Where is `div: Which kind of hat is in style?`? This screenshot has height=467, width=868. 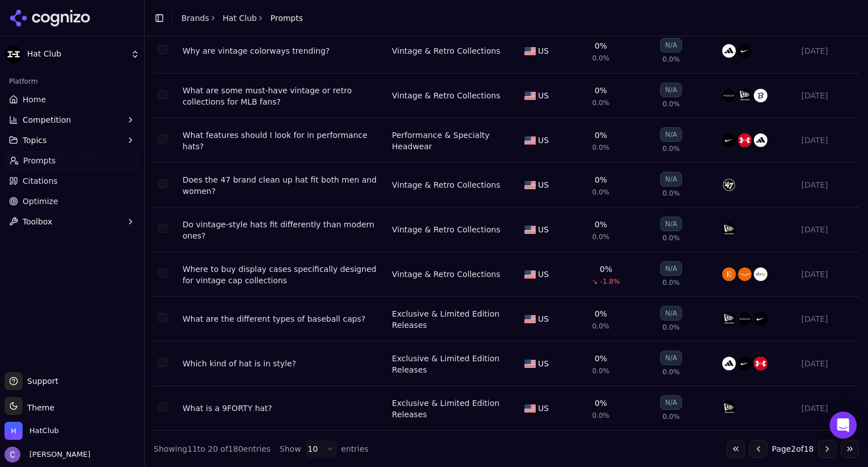
div: Which kind of hat is in style? is located at coordinates (282, 363).